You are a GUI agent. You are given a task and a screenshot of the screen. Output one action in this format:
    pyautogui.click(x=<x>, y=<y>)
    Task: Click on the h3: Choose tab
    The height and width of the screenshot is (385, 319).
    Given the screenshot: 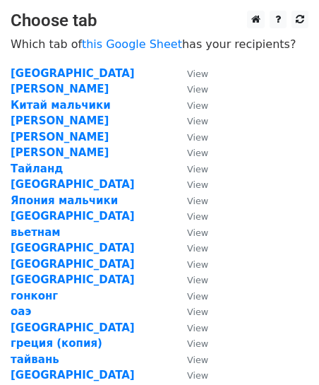 What is the action you would take?
    pyautogui.click(x=159, y=20)
    